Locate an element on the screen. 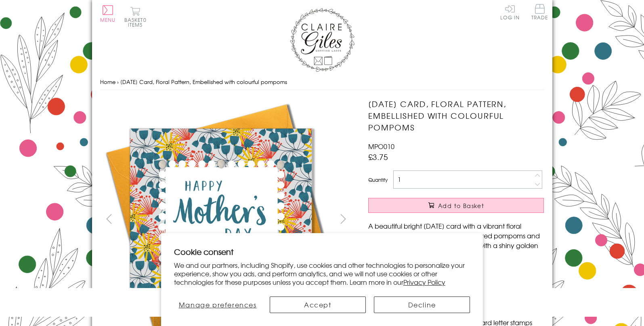 This screenshot has height=326, width=644. button: Decline is located at coordinates (422, 304).